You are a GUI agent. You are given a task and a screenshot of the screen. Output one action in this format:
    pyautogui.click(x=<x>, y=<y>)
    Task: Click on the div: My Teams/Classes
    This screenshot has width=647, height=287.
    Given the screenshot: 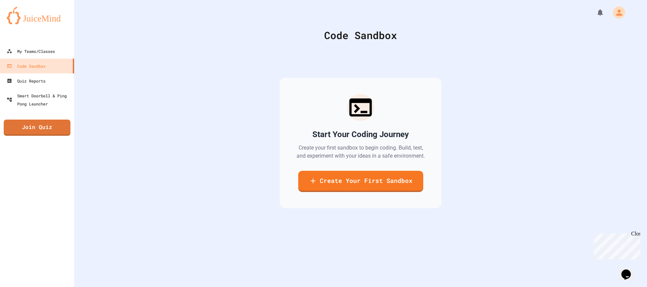 What is the action you would take?
    pyautogui.click(x=31, y=51)
    